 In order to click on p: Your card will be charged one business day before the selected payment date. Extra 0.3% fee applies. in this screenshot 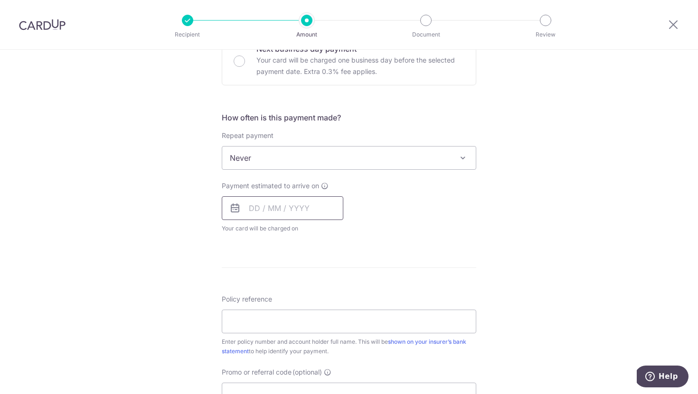, I will do `click(360, 66)`.